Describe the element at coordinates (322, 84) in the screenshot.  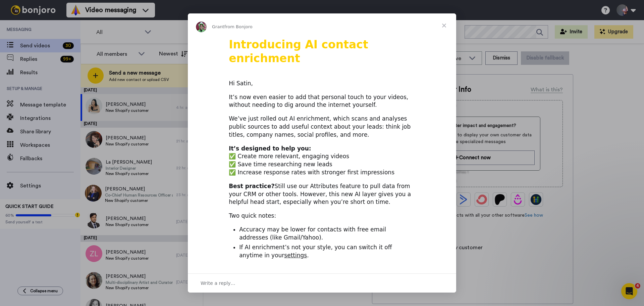
I see `div: Hi Satin,` at that location.